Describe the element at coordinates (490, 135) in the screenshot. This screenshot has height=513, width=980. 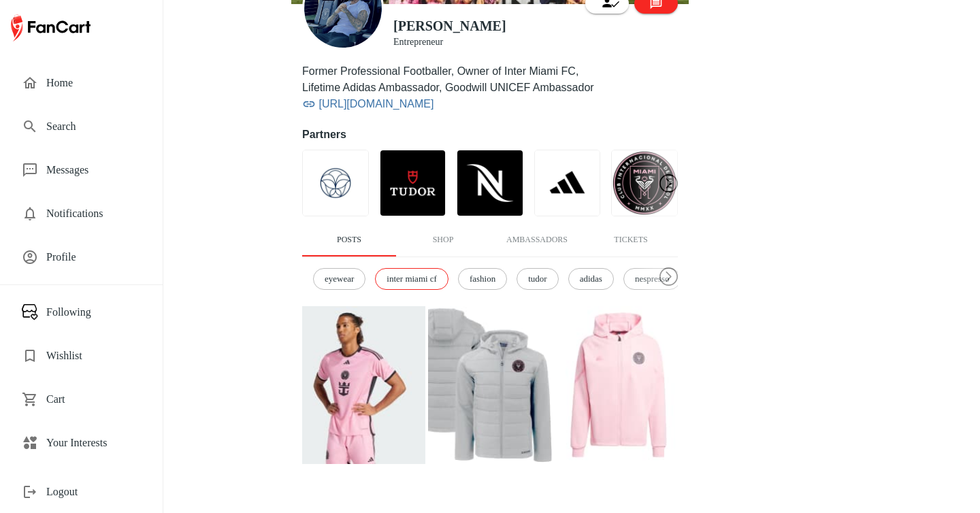
I see `h4: Partners` at that location.